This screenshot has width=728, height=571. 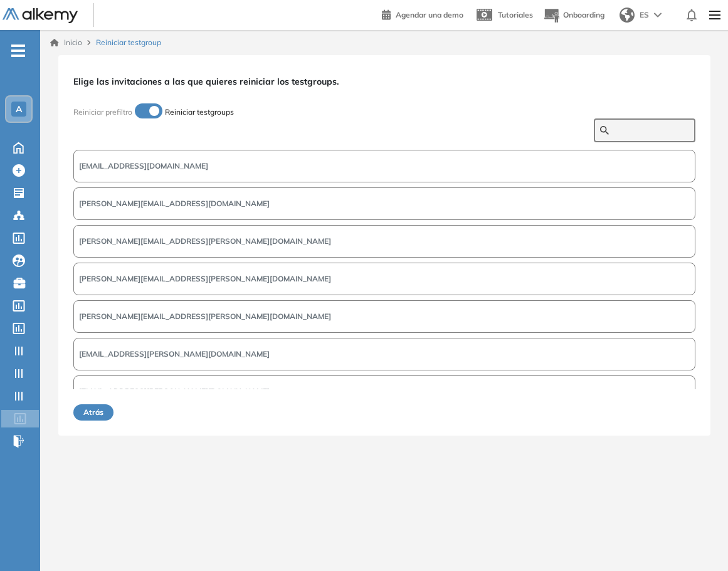 I want to click on span: Tutoriales, so click(x=515, y=15).